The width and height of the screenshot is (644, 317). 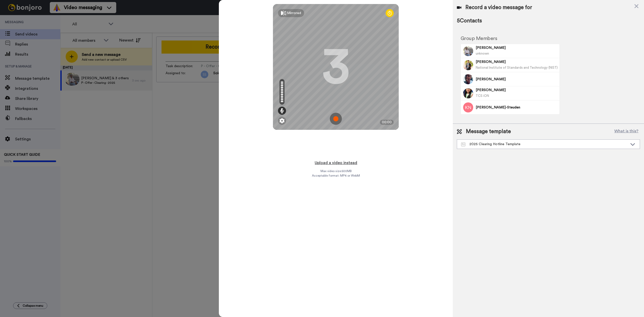 I want to click on span: Message template, so click(x=488, y=132).